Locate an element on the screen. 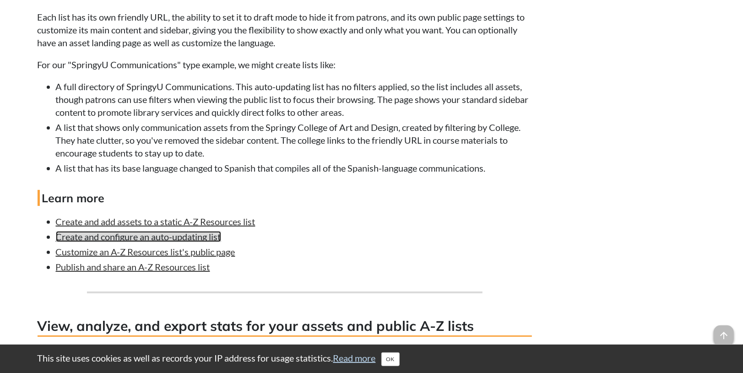 The width and height of the screenshot is (743, 373). li: A list that shows only communication assets from the Springy College of Art and Design, created b... is located at coordinates (294, 140).